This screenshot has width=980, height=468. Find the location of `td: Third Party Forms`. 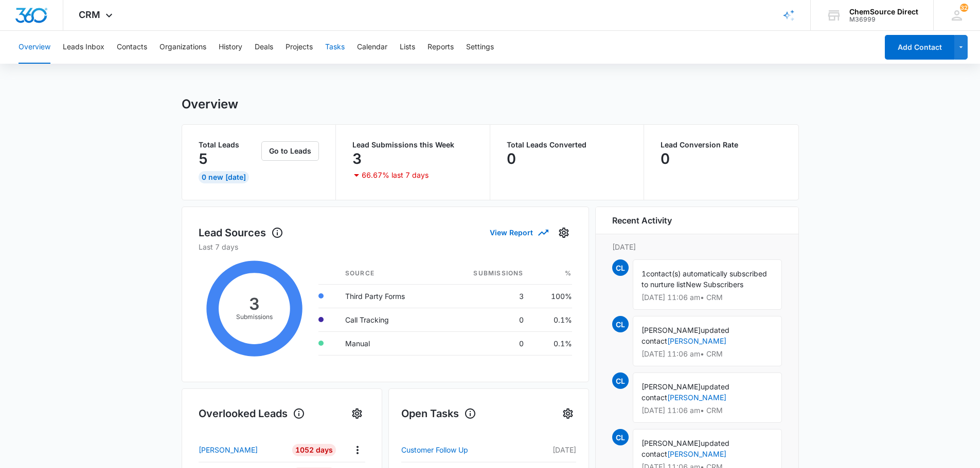

td: Third Party Forms is located at coordinates (389, 296).